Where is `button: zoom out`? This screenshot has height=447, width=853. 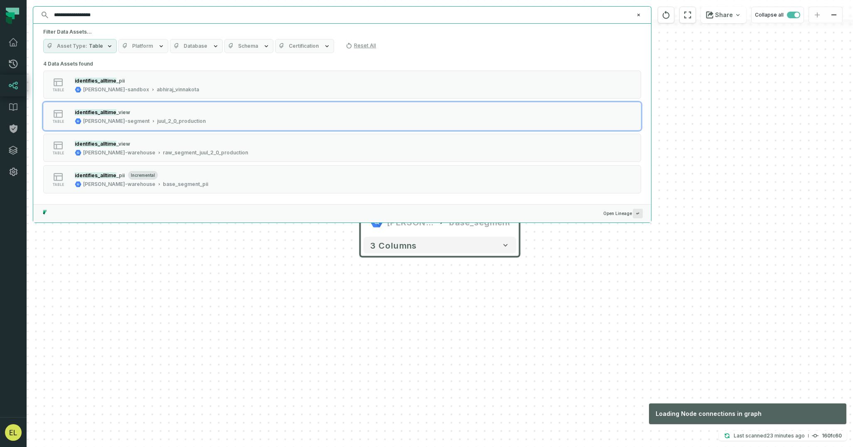
button: zoom out is located at coordinates (834, 15).